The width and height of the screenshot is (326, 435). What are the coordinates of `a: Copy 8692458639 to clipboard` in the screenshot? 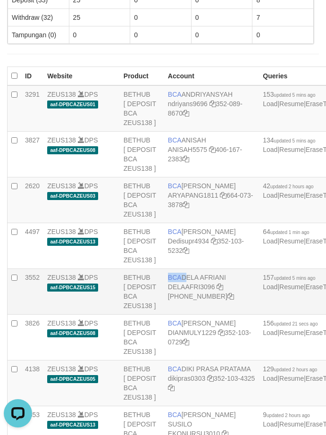 It's located at (230, 296).